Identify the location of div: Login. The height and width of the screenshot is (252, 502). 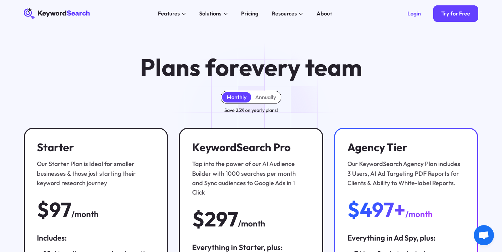
(414, 13).